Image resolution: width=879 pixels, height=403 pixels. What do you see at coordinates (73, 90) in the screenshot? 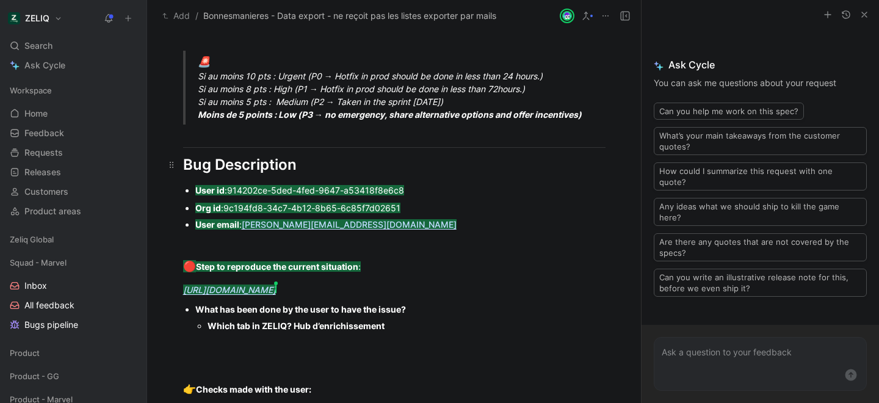
I see `div: Workspace` at bounding box center [73, 90].